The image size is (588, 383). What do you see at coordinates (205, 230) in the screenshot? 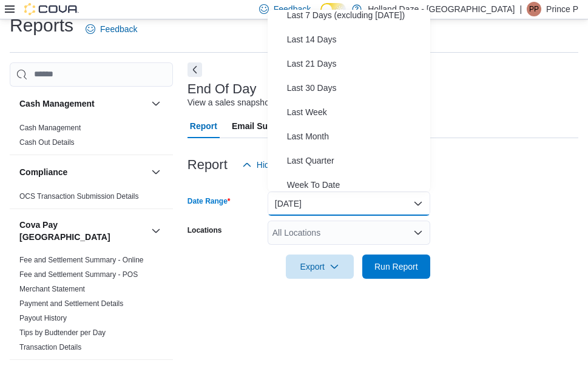
I see `label: Locations` at bounding box center [205, 230].